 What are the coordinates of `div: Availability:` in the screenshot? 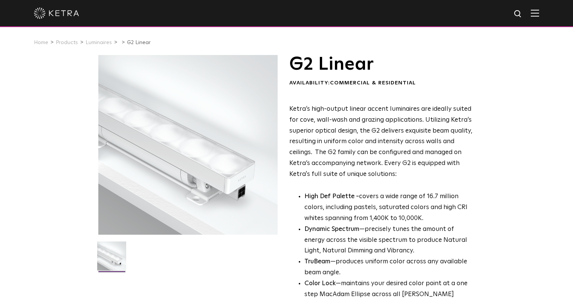 It's located at (381, 83).